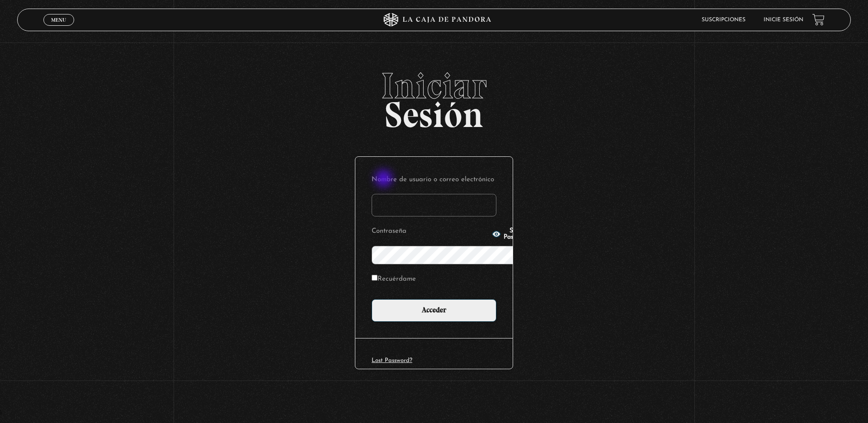  What do you see at coordinates (58, 28) in the screenshot?
I see `span: Cerrar` at bounding box center [58, 28].